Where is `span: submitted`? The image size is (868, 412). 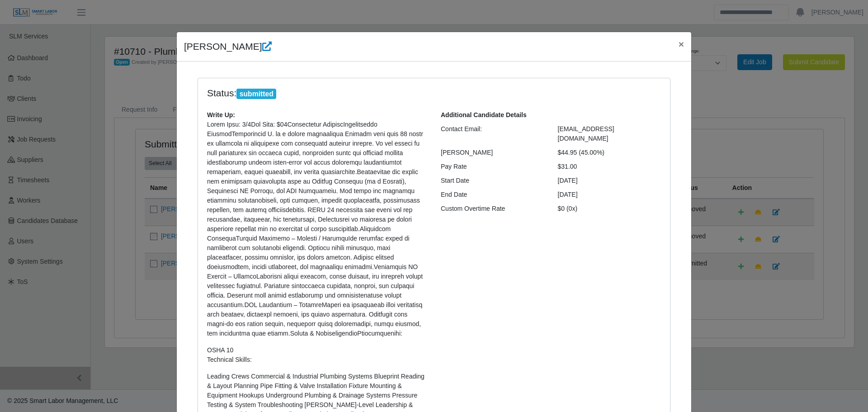
span: submitted is located at coordinates (257, 94).